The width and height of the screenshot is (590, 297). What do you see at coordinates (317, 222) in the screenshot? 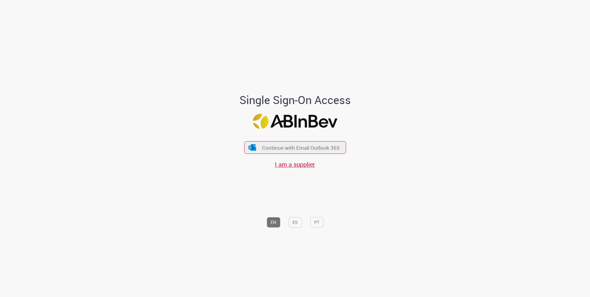
I see `button: PT` at bounding box center [317, 222].